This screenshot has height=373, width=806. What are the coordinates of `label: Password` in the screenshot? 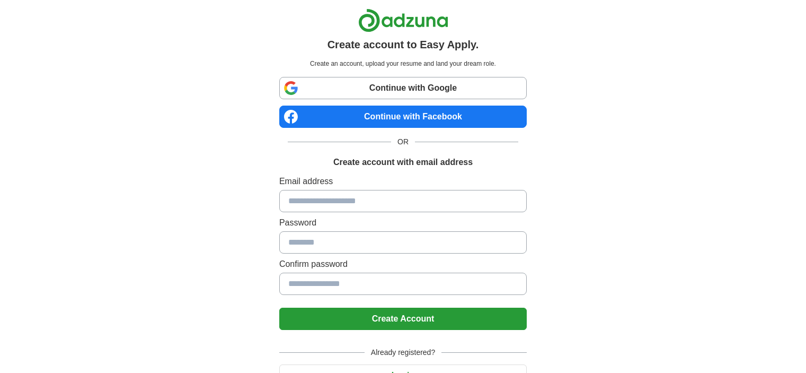 It's located at (403, 223).